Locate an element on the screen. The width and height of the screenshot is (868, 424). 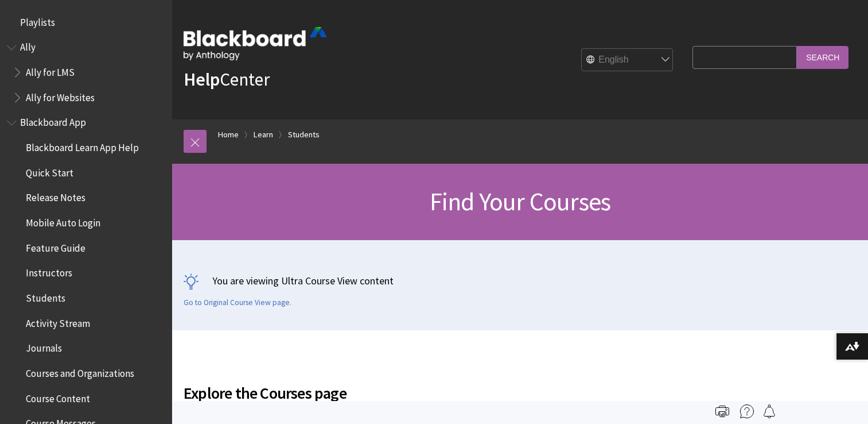
nav: Book outline for Anthology Ally Help is located at coordinates (86, 73).